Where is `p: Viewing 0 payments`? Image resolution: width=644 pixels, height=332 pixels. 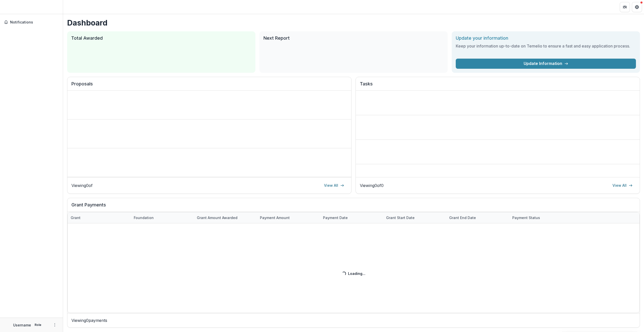 p: Viewing 0 payments is located at coordinates (354, 320).